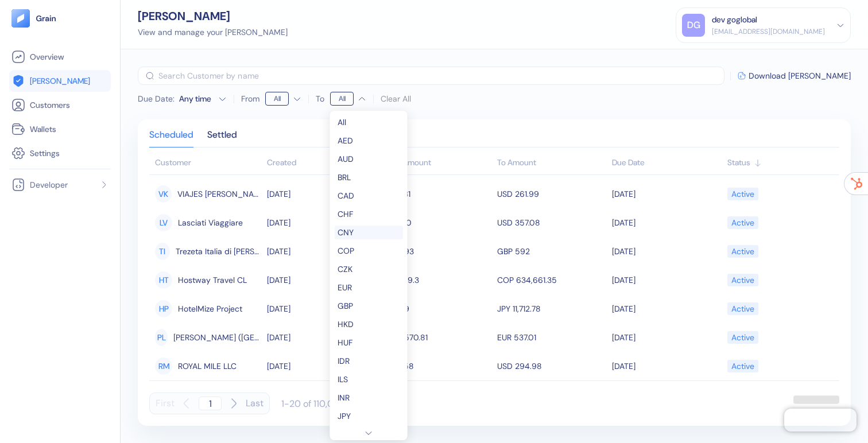 This screenshot has width=868, height=443. I want to click on span: HKD, so click(346, 324).